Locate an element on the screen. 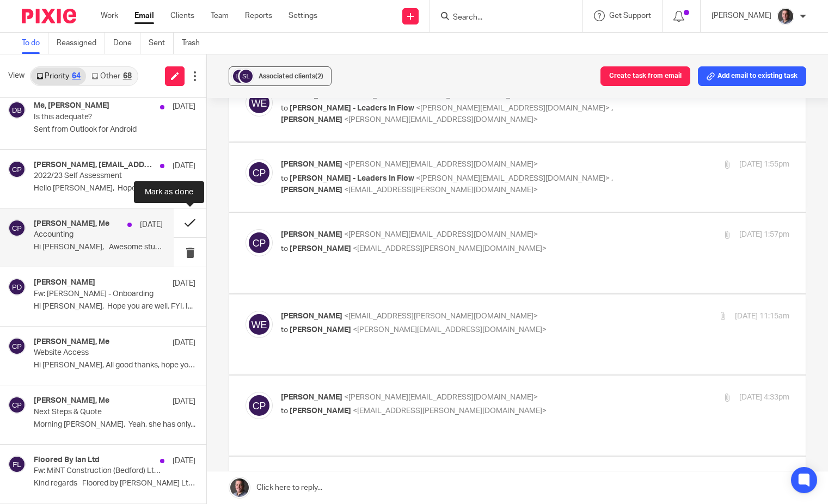 The width and height of the screenshot is (828, 504). a: Clients is located at coordinates (182, 16).